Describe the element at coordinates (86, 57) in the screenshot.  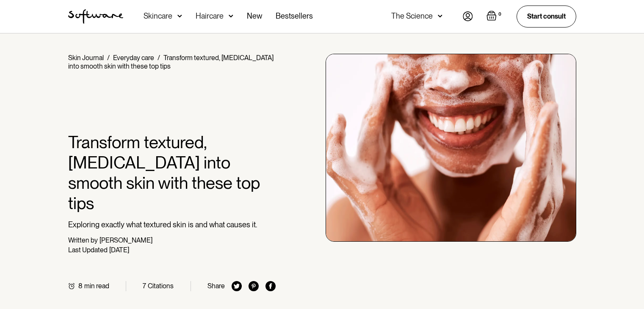
I see `a: Skin Journal` at that location.